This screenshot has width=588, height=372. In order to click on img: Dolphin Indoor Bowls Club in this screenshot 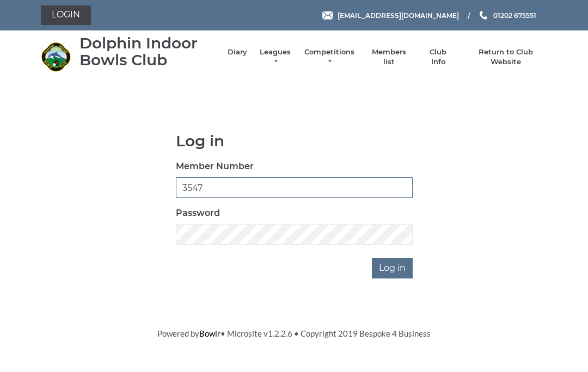, I will do `click(55, 57)`.